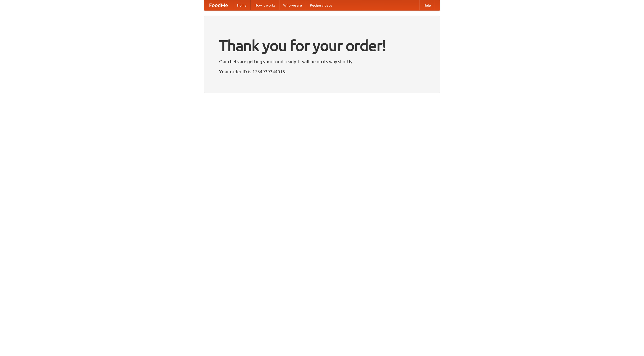  I want to click on a: How it works, so click(265, 5).